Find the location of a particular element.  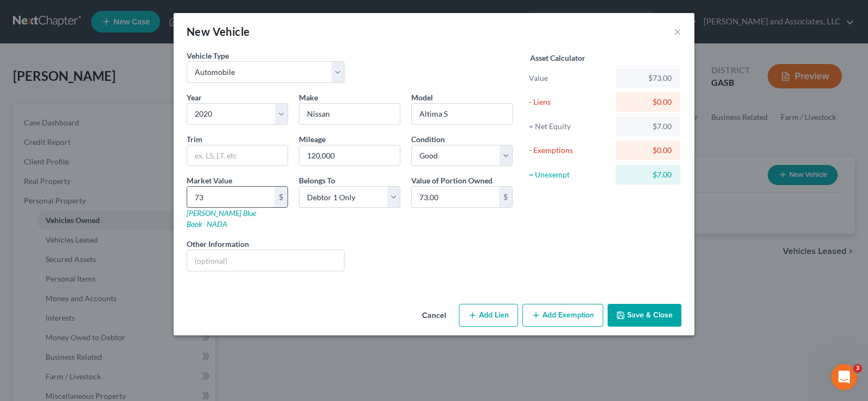

input: ex. Nissan is located at coordinates (350, 114).